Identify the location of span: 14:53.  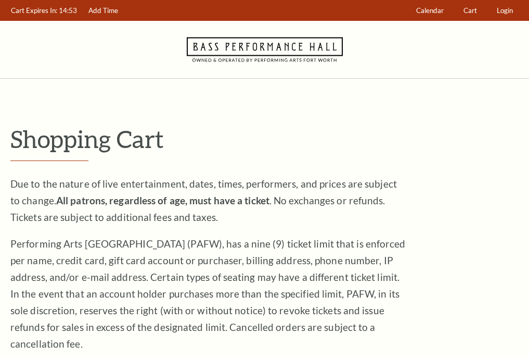
(68, 10).